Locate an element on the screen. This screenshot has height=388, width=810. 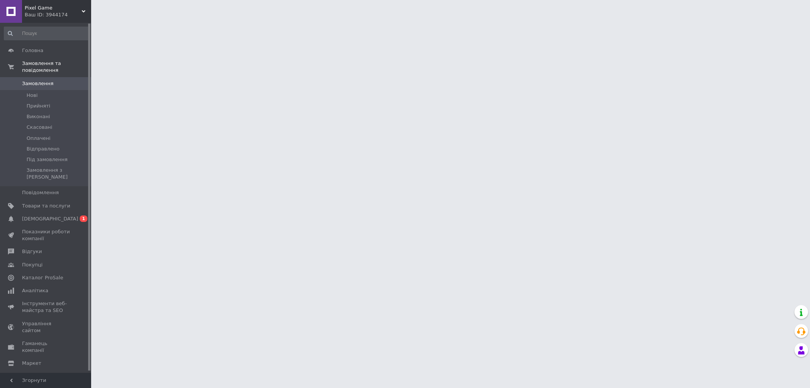
span: Управління сайтом is located at coordinates (46, 327).